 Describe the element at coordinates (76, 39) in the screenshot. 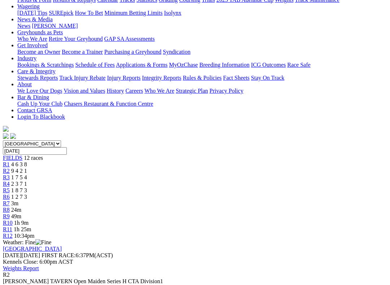

I see `a: Retire Your Greyhound` at that location.